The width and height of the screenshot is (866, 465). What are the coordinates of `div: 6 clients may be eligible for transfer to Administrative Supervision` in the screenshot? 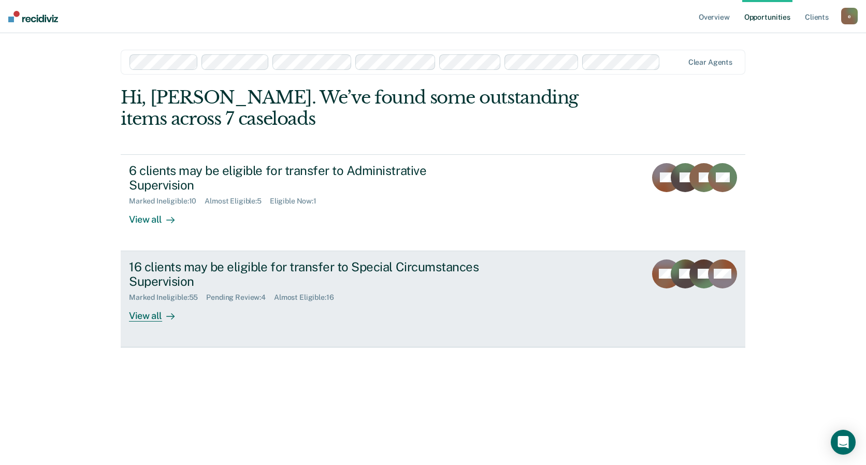 It's located at (311, 178).